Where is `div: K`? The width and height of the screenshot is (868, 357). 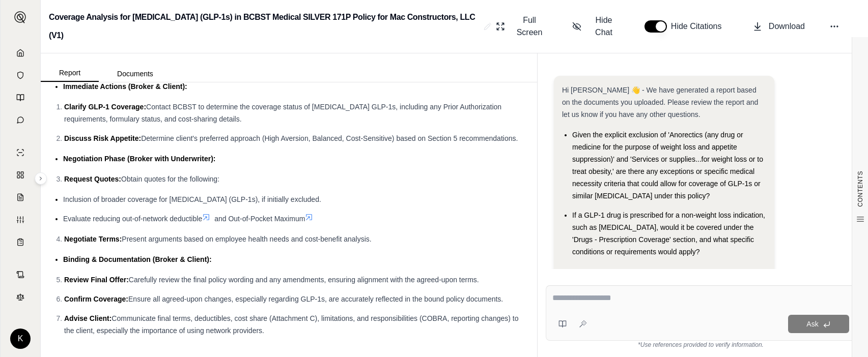
div: K is located at coordinates (20, 339).